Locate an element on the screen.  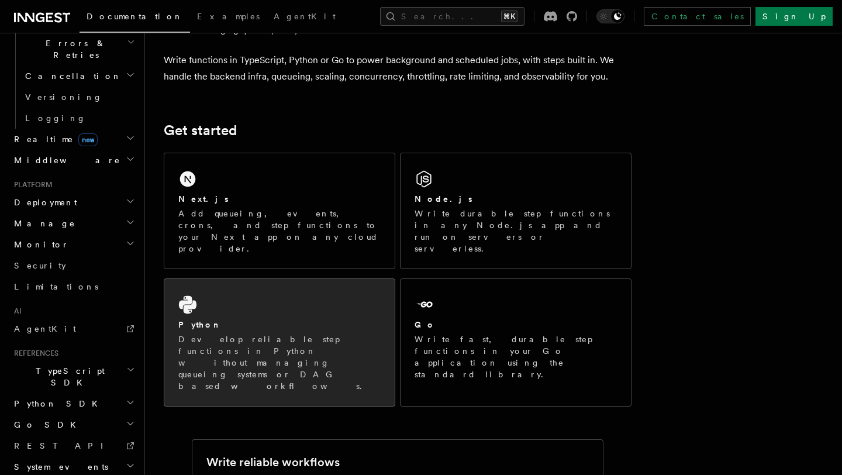
span: TypeScript SDK is located at coordinates (68, 377).